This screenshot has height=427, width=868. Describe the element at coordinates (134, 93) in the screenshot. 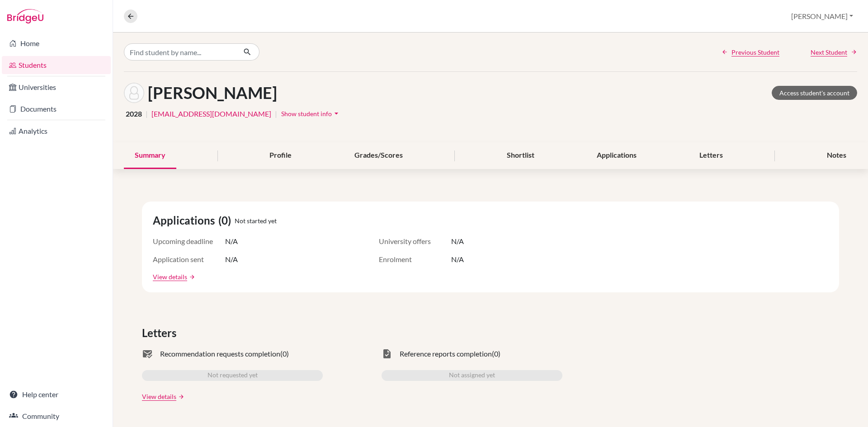

I see `img: KRISHA SACHDEVA's avatar` at that location.